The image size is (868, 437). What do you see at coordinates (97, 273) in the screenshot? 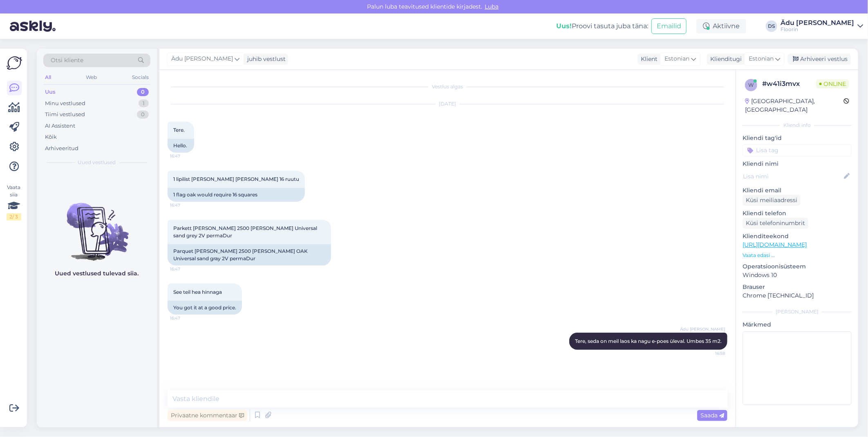
I see `p: Uued vestlused tulevad siia.` at bounding box center [97, 273].